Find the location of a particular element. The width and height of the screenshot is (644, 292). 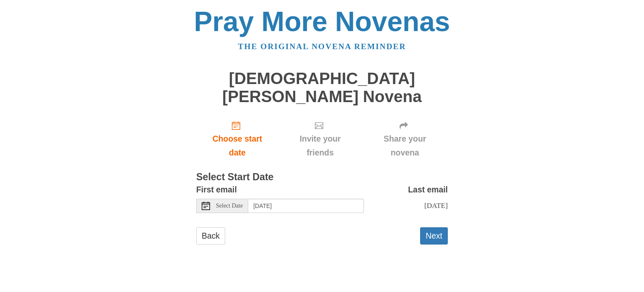

span: Invite your friends is located at coordinates (320, 145).